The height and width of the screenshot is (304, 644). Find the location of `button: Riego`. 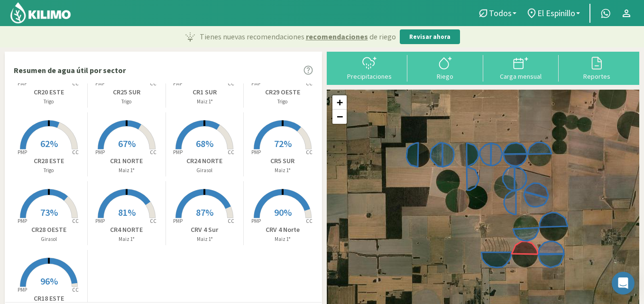

button: Riego is located at coordinates (445, 68).